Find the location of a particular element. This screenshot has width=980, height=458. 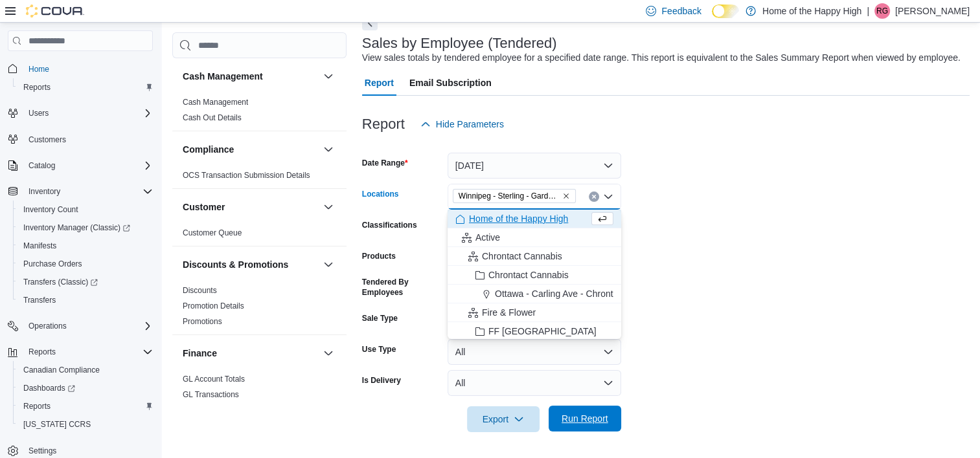

span: Washington CCRS is located at coordinates (86, 425).